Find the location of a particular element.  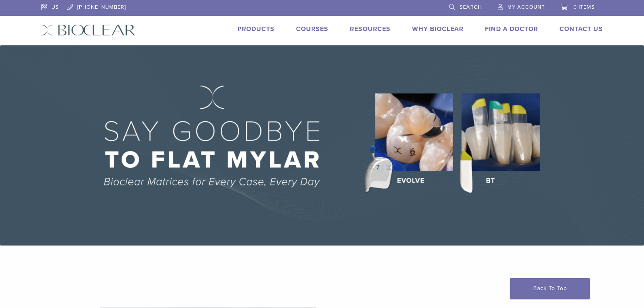

span: 0 items is located at coordinates (584, 7).